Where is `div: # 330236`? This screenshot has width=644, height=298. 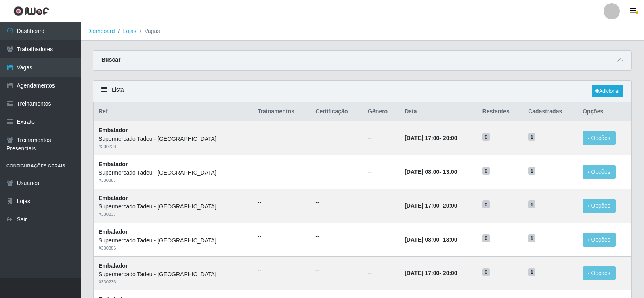 div: # 330236 is located at coordinates (173, 282).